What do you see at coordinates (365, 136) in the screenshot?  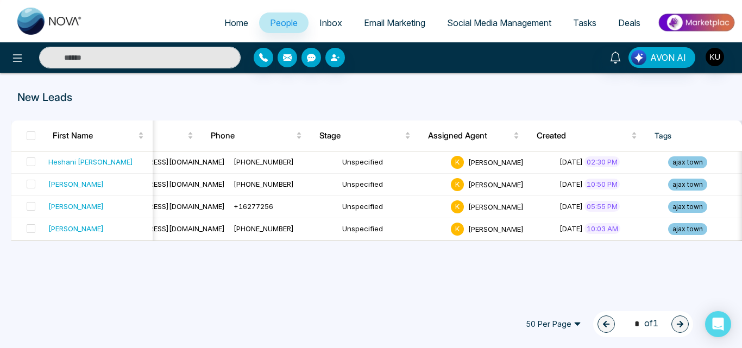 I see `th: Stage` at bounding box center [365, 136].